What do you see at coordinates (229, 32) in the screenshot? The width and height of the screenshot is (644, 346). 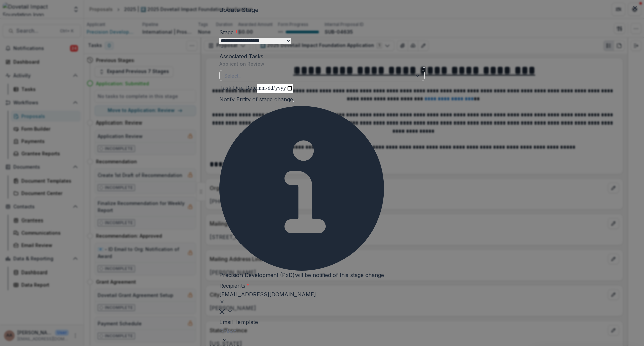 I see `label: Stage` at bounding box center [229, 32].